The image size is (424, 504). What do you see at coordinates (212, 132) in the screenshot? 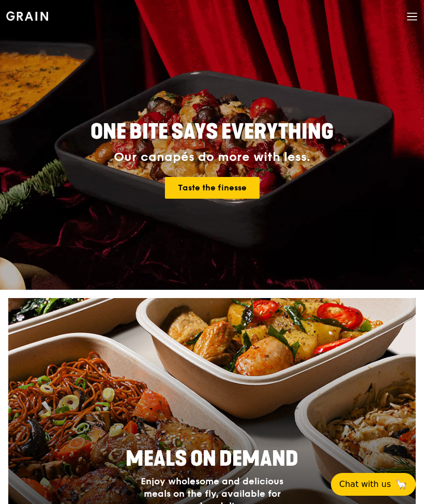
I see `span: ONE BITE SAYS EVERYTHING` at bounding box center [212, 132].